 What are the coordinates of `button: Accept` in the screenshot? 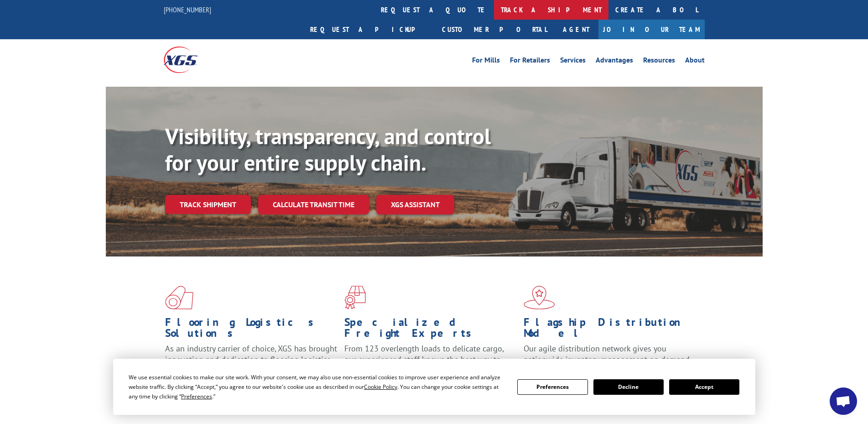 It's located at (704, 387).